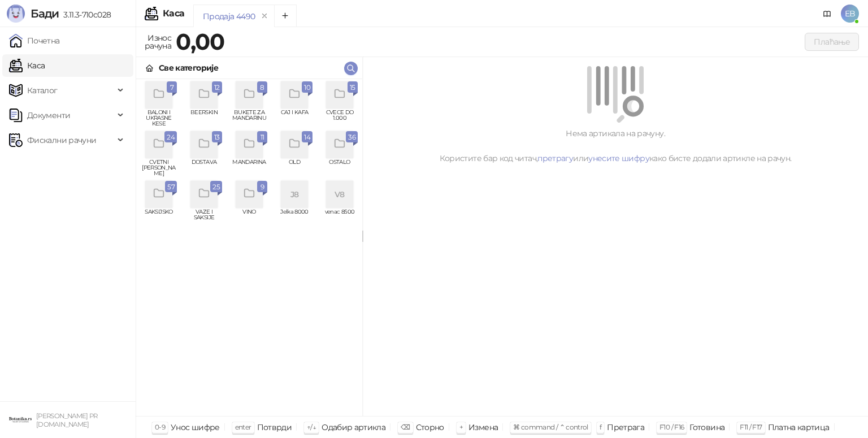 Image resolution: width=868 pixels, height=438 pixels. What do you see at coordinates (49, 115) in the screenshot?
I see `span: Документи` at bounding box center [49, 115].